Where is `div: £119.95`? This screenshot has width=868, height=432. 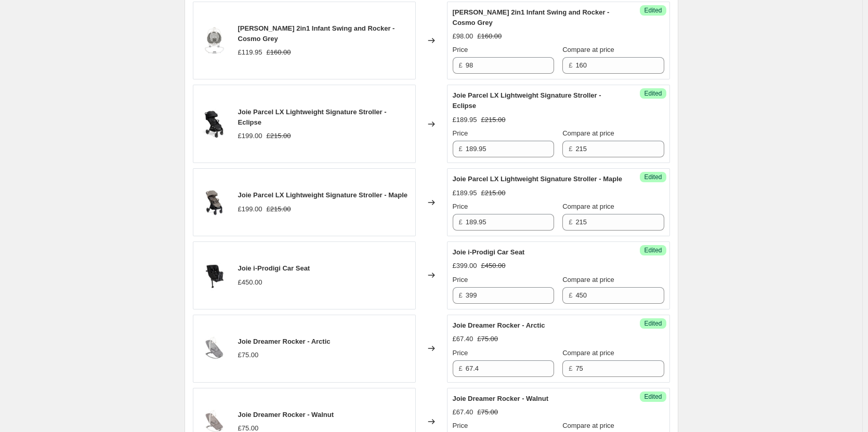 div: £119.95 is located at coordinates (250, 53).